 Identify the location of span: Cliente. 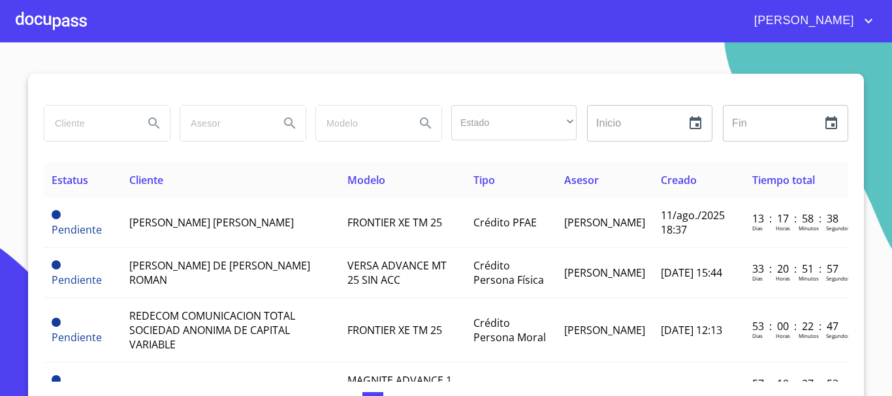
(146, 180).